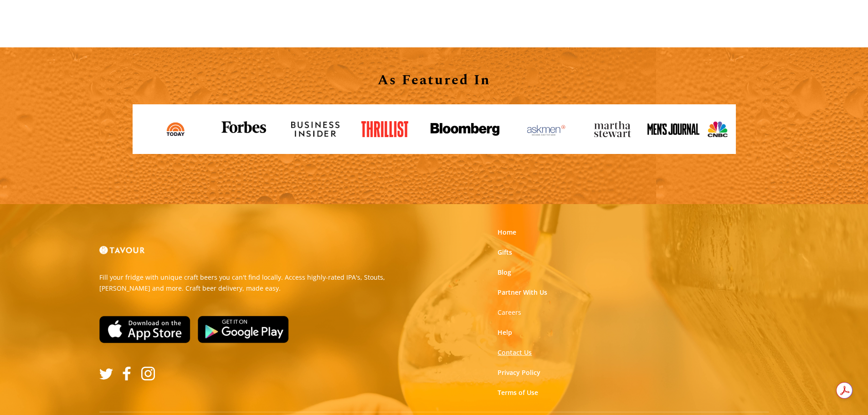 This screenshot has height=415, width=868. I want to click on strong: As Featured In, so click(434, 80).